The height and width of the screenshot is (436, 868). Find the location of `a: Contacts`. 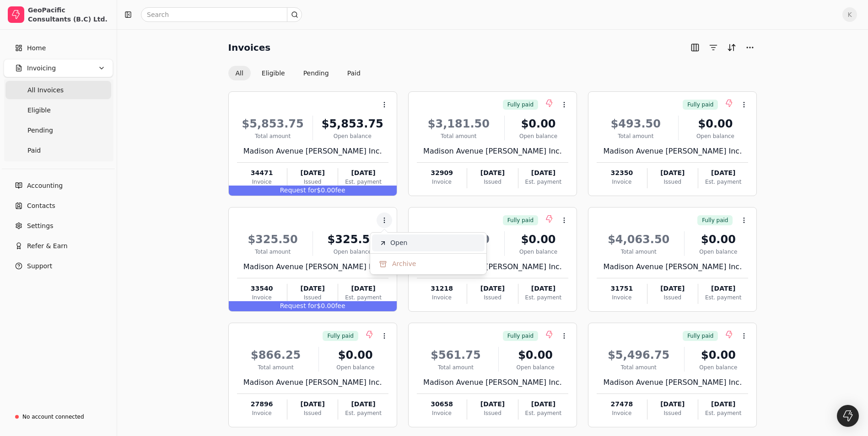

a: Contacts is located at coordinates (58, 206).